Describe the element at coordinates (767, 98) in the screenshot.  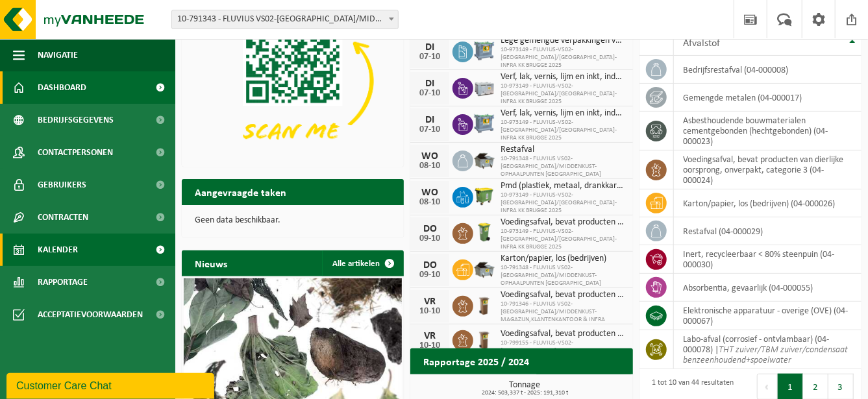
I see `td: gemengde metalen (04-000017)` at that location.